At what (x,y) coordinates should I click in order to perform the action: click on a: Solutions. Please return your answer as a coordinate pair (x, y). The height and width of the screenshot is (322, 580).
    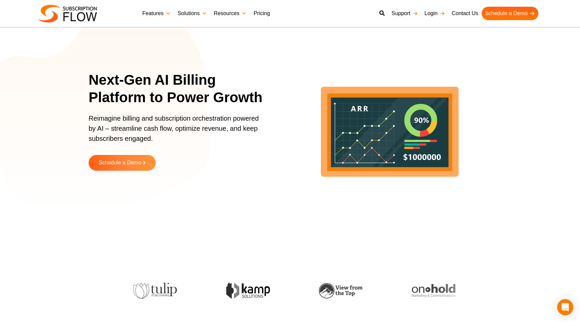
    Looking at the image, I should click on (192, 13).